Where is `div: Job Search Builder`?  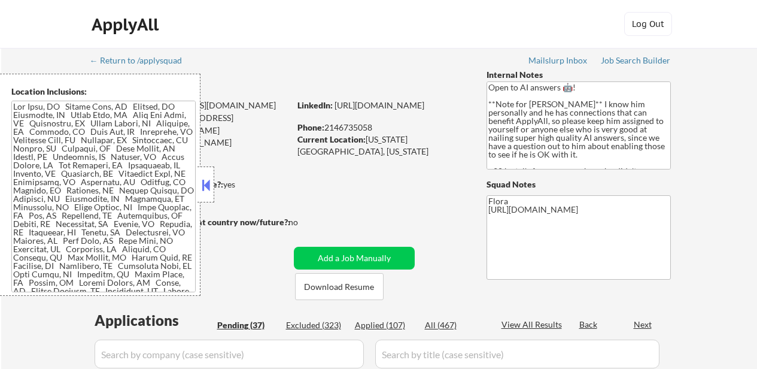 div: Job Search Builder is located at coordinates (635, 60).